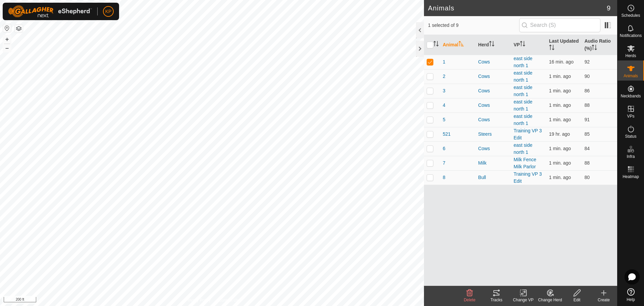 The image size is (644, 306). Describe the element at coordinates (587, 62) in the screenshot. I see `span: 92` at that location.